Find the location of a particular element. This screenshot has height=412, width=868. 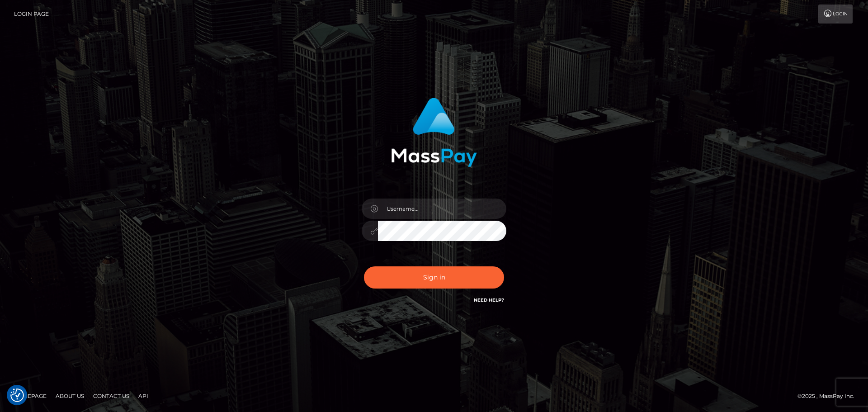

div: © 2025 , MassPay Inc. is located at coordinates (829, 396).